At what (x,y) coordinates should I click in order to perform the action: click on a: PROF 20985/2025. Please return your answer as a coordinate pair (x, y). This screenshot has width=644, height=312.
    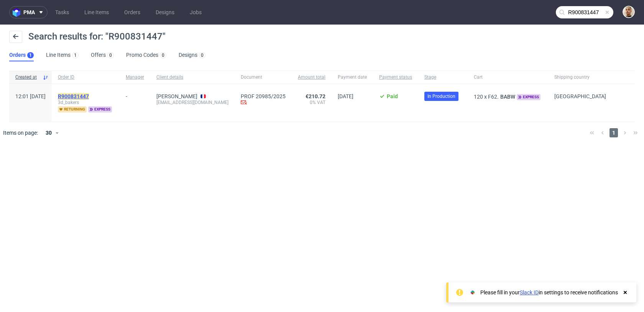
    Looking at the image, I should click on (263, 96).